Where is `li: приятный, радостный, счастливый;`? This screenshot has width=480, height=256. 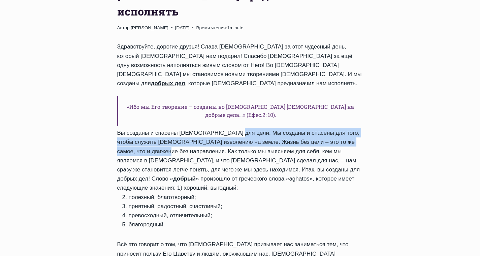 li: приятный, радостный, счастливый; is located at coordinates (246, 206).